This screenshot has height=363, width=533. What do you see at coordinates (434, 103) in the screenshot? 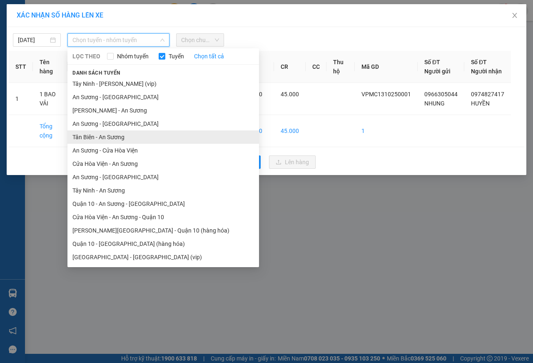
I see `span: NHUNG` at bounding box center [434, 103].